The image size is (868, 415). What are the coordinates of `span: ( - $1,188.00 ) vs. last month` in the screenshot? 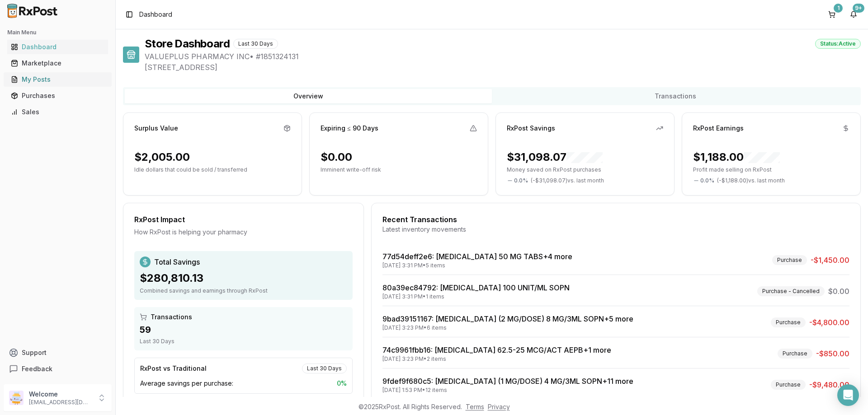 It's located at (751, 181).